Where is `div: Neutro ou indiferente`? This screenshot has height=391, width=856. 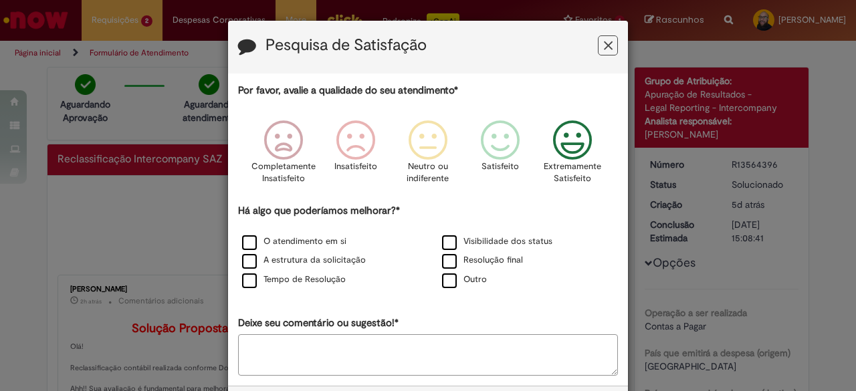
div: Neutro ou indiferente is located at coordinates (428, 156).